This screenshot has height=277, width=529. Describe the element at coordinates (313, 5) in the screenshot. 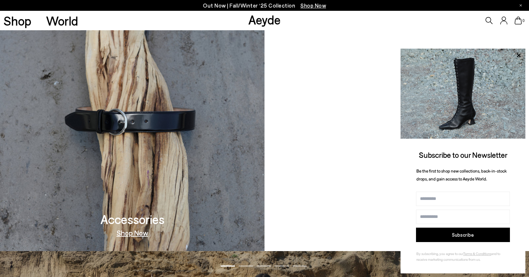

I see `span: Navigate to /collections/new-in` at that location.